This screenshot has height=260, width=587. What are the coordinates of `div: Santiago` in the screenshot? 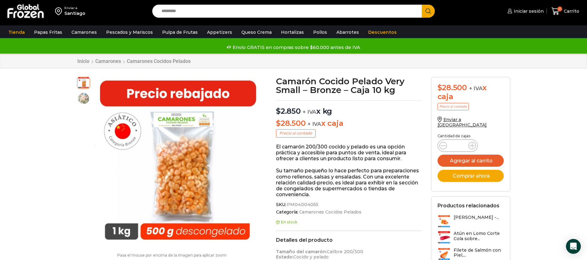 It's located at (75, 13).